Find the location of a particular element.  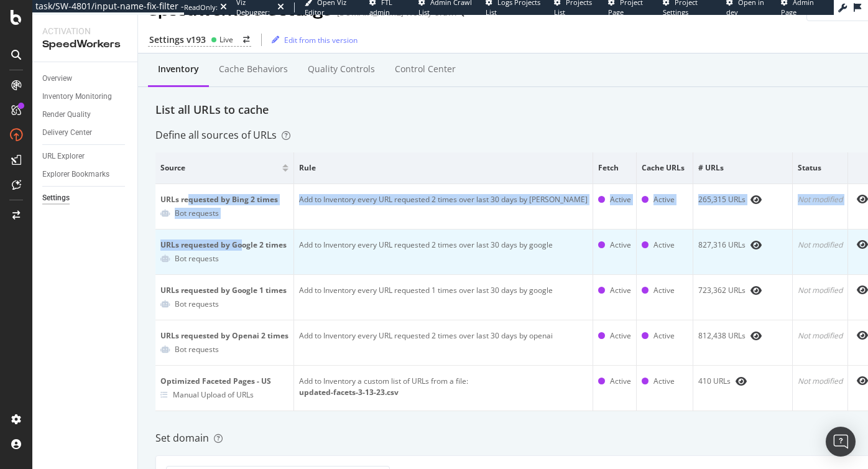

div: URL Explorer is located at coordinates (63, 156).